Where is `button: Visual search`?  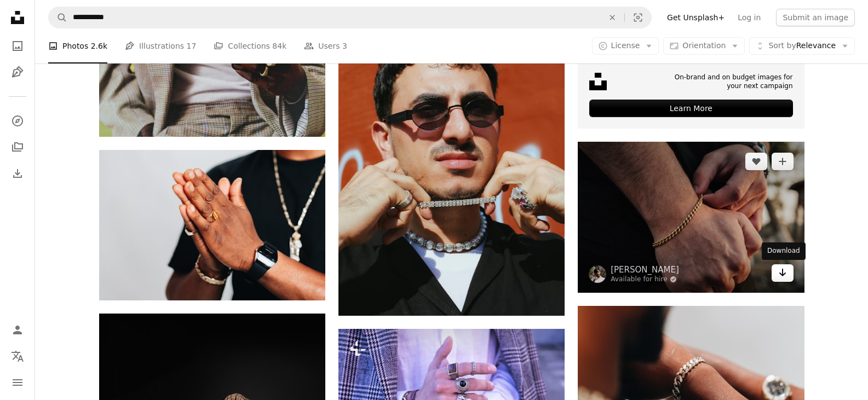
button: Visual search is located at coordinates (638, 17).